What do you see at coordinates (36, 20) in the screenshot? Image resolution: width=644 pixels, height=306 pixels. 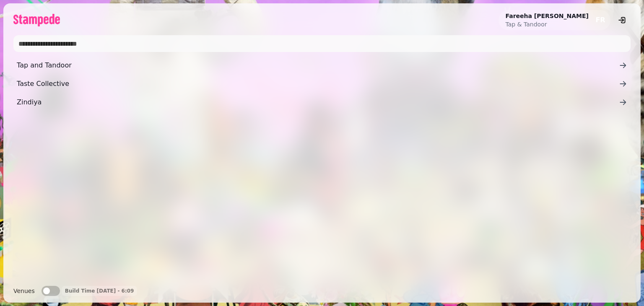 I see `img: logo` at bounding box center [36, 20].